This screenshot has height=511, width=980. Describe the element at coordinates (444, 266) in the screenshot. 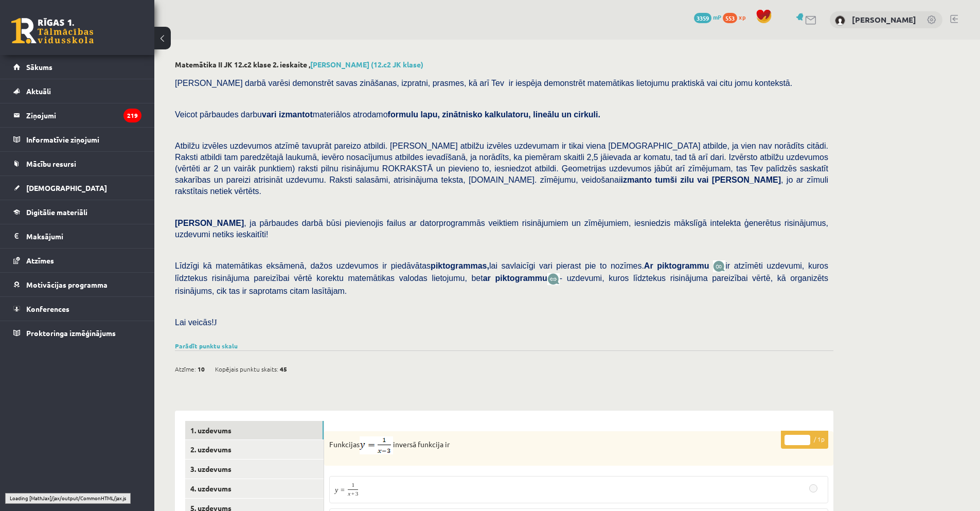

I see `span: Līdzīgi kā matemātikas eksāmenā, dažos uzdevumos ir piedāvātas lai savlaicīgi vari pierast pie to...` at that location.